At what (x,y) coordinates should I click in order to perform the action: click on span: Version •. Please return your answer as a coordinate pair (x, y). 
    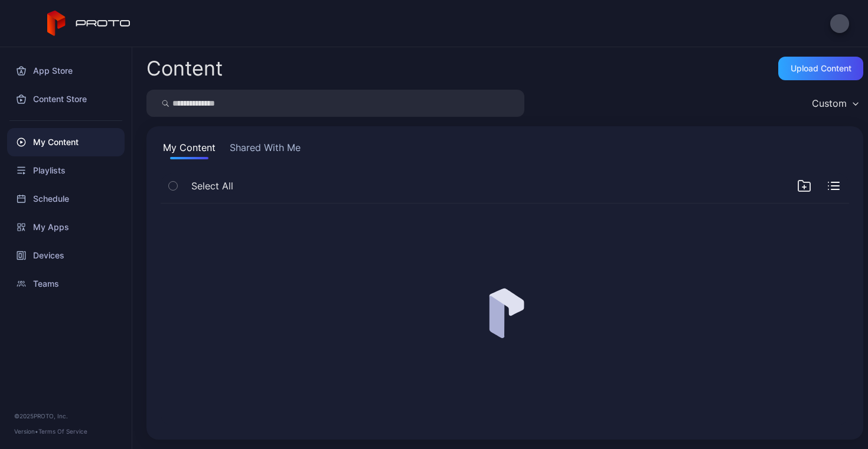
    Looking at the image, I should click on (26, 432).